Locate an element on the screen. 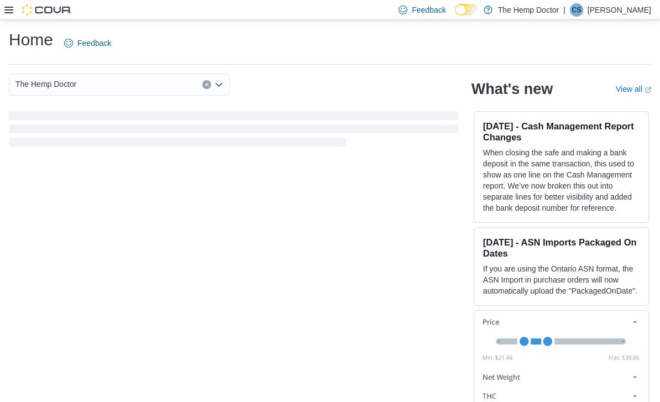  a: View allExternal link is located at coordinates (634, 89).